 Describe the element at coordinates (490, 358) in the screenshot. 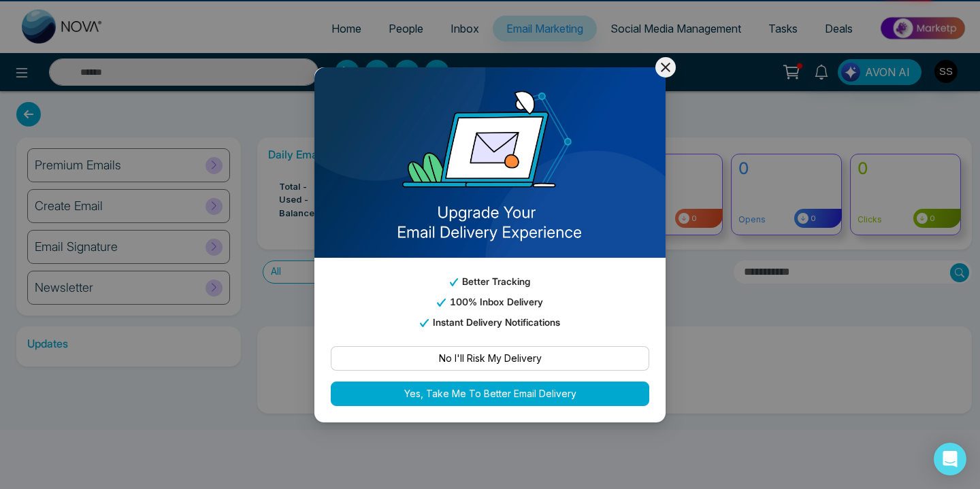

I see `button: No I'll Risk My Delivery` at that location.